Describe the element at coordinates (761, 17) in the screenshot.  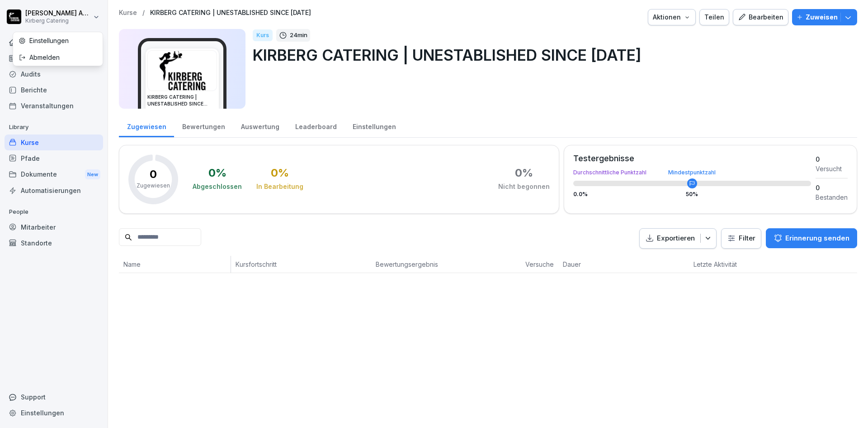
I see `div: Bearbeiten` at that location.